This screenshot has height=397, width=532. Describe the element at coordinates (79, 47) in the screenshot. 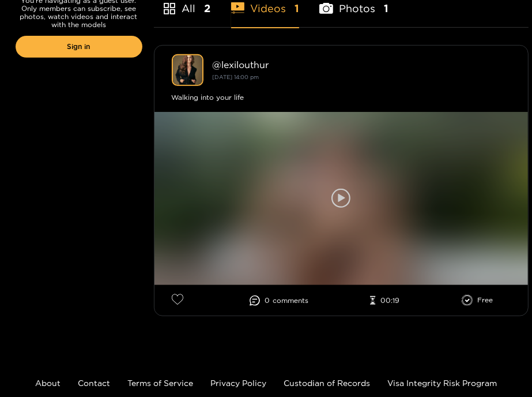

I see `a: Sign in` at that location.